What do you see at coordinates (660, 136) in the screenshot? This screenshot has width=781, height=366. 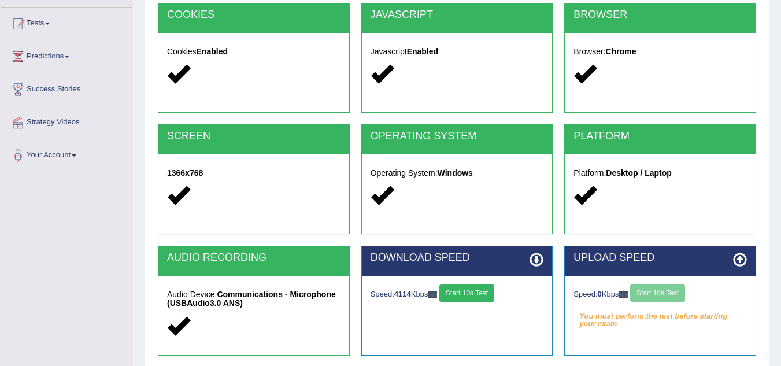 I see `h2: PLATFORM` at bounding box center [660, 136].